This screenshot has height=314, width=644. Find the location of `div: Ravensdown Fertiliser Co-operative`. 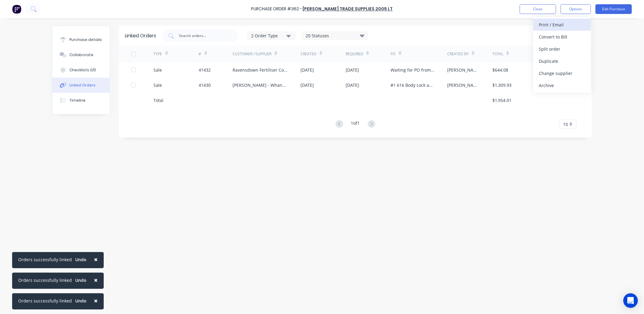

div: Ravensdown Fertiliser Co-operative is located at coordinates (260, 70).